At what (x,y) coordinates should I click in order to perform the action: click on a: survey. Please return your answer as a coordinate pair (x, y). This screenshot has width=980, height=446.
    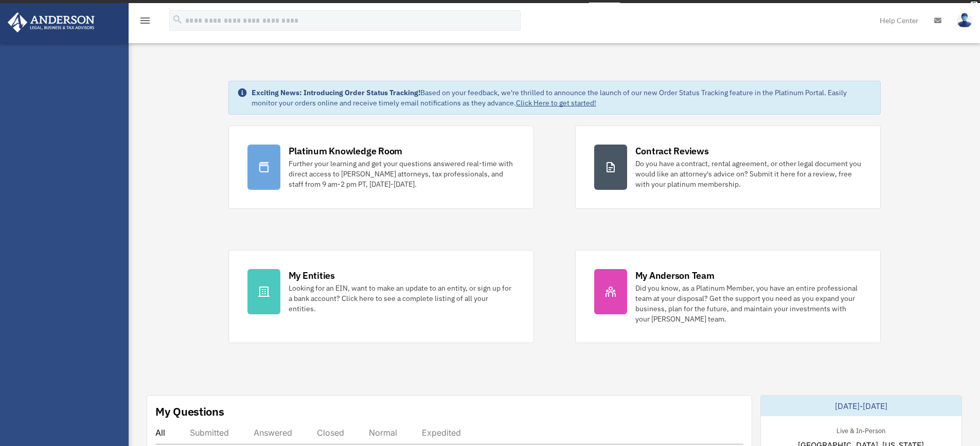
    Looking at the image, I should click on (605, 8).